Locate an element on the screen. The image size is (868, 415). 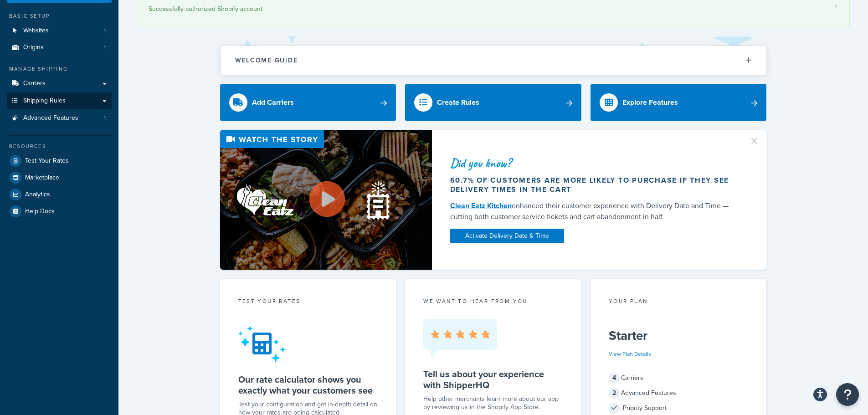
span: Origins is located at coordinates (33, 47).